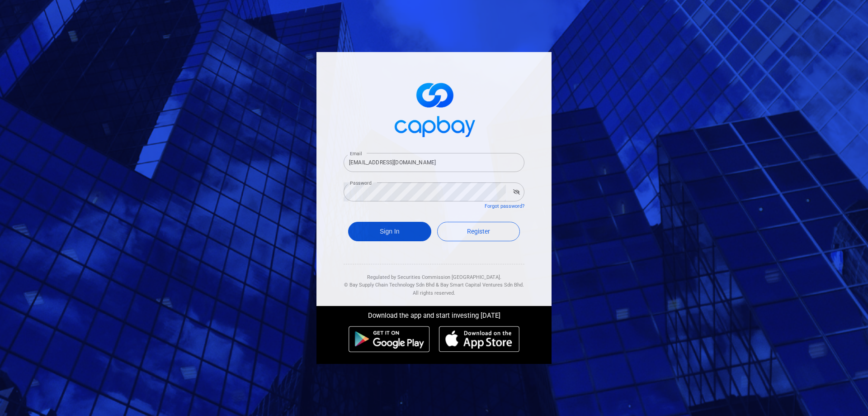 This screenshot has width=868, height=416. Describe the element at coordinates (361, 183) in the screenshot. I see `label: Password` at that location.